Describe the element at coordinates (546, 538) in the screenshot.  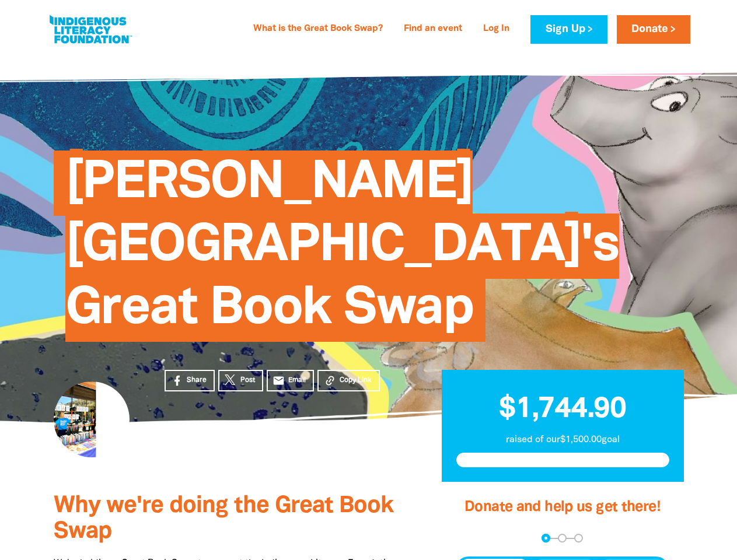
I see `button: Navigate to step 1 of 3 to enter your donation amount` at that location.